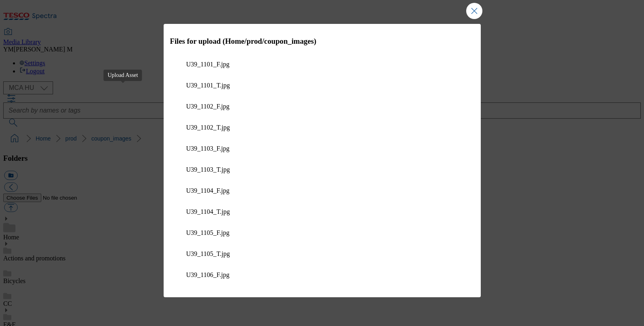 The width and height of the screenshot is (644, 326). Describe the element at coordinates (322, 86) in the screenshot. I see `figcaption: U39_1101_T.jpg` at that location.